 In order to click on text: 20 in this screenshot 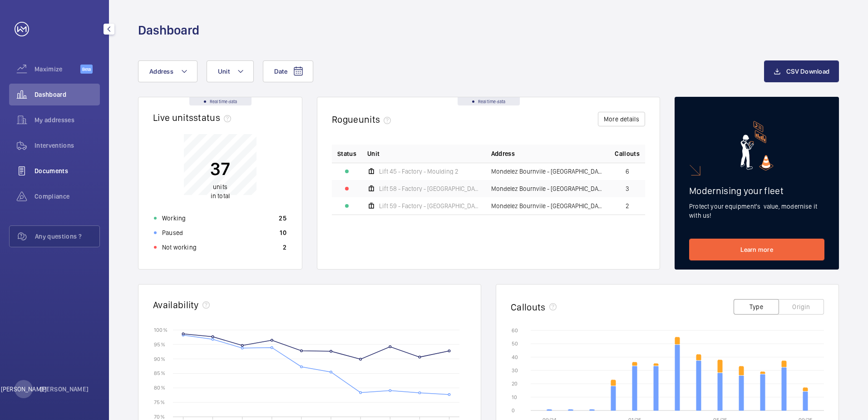, I will do `click(514, 384)`.